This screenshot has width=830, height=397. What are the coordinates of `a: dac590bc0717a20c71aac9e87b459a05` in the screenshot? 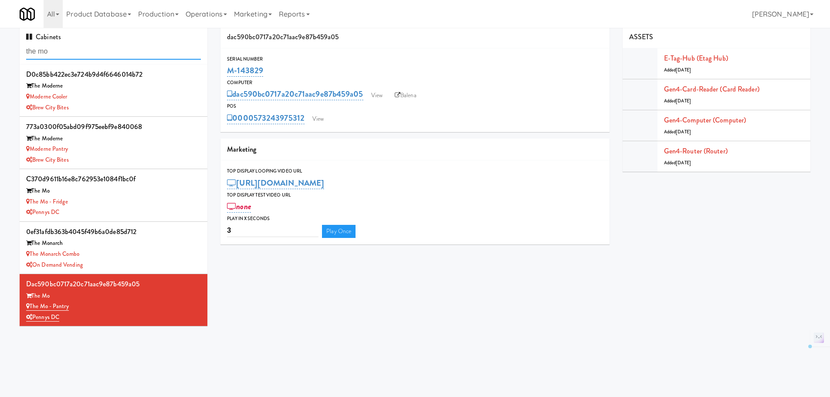 It's located at (295, 94).